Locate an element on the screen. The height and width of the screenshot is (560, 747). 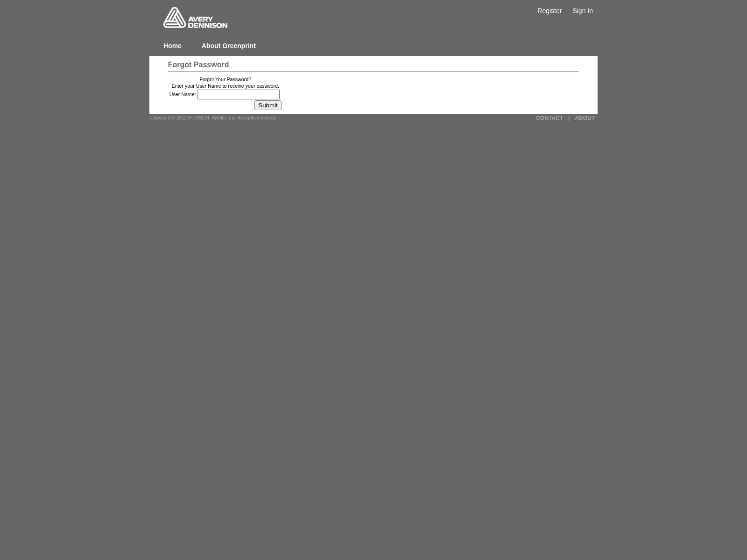
a: Home is located at coordinates (172, 46).